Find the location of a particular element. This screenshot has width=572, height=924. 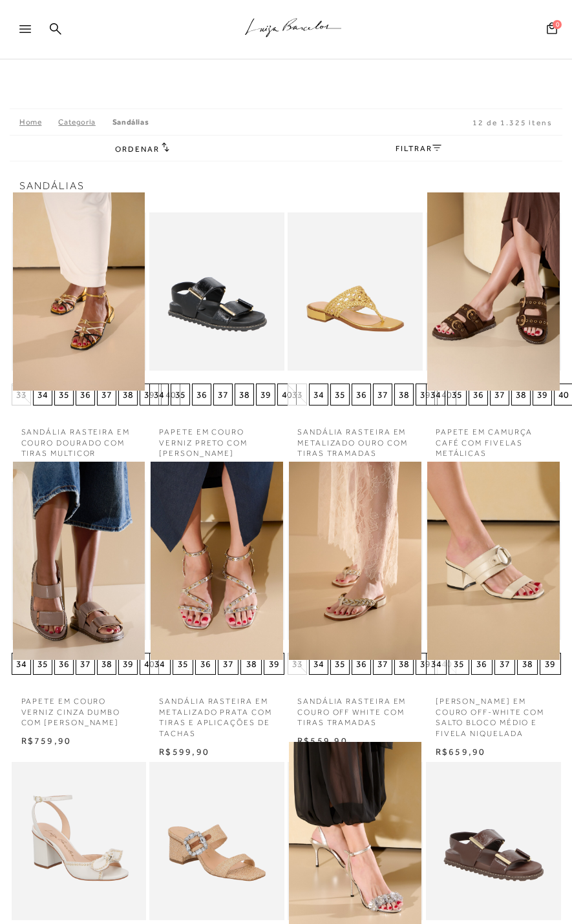

a: SANDÁLIA RASTEIRA EM COURO DOURADO COM TIRAS MULTICOR is located at coordinates (79, 439).